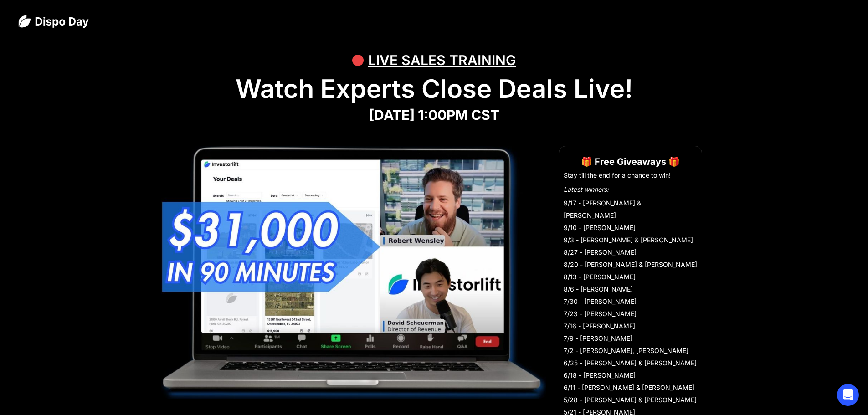 The height and width of the screenshot is (415, 868). I want to click on div: LIVE SALES TRAINING, so click(442, 60).